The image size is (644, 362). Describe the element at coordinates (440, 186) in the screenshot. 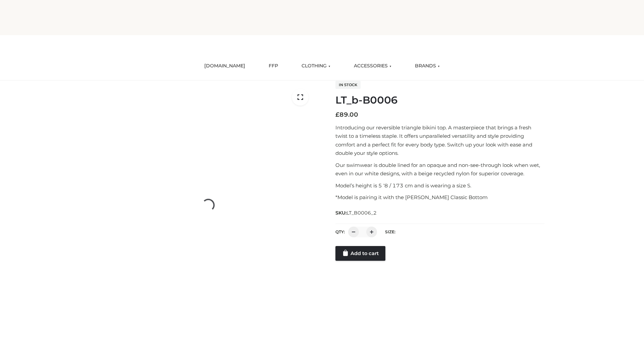

I see `p: Model’s height is 5 ‘8 / 173 cm and is wearing a size S.` at that location.